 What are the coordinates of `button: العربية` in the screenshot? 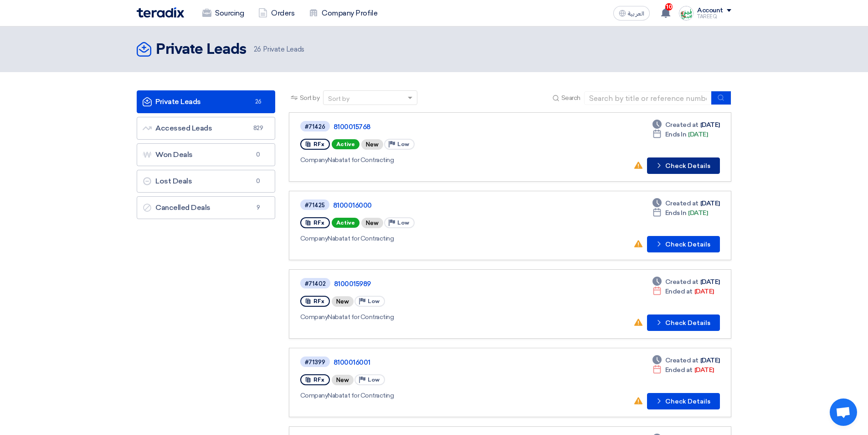 It's located at (632, 13).